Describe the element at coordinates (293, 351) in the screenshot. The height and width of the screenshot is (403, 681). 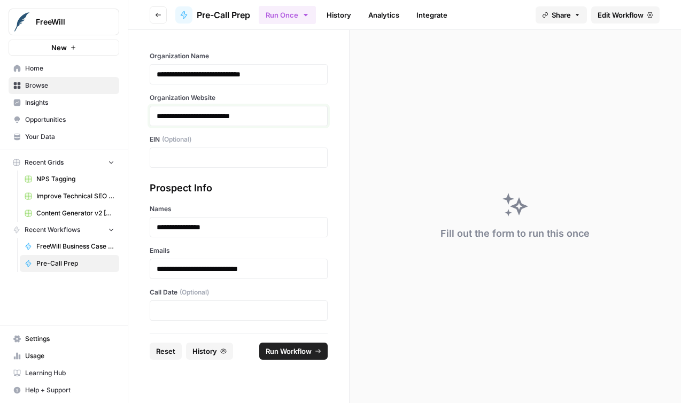
I see `button: Run Workflow` at that location.